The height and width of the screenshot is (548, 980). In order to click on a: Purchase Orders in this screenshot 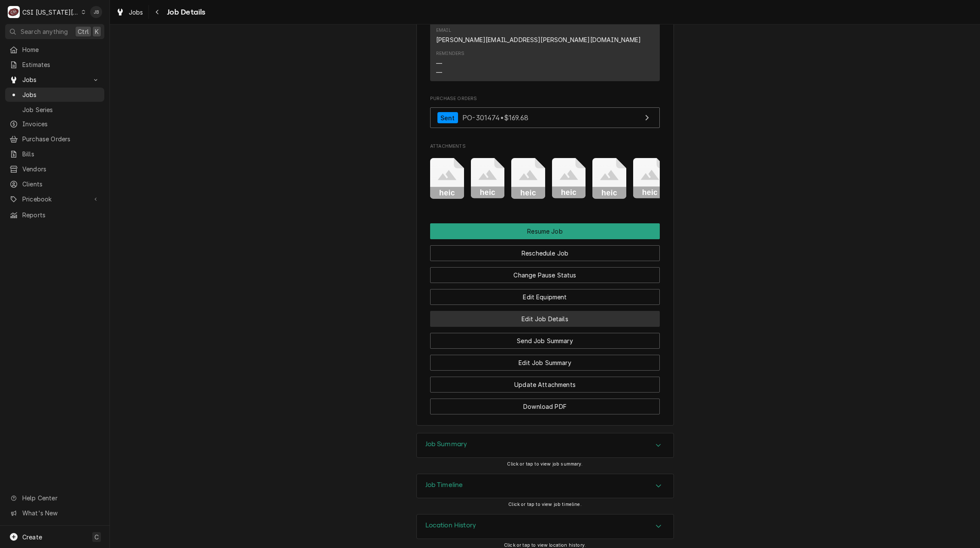, I will do `click(54, 139)`.